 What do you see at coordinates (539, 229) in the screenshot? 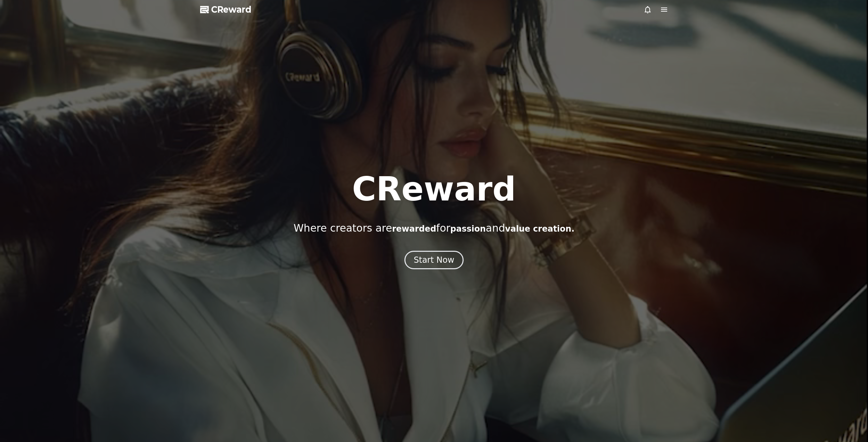
I see `span: value creation.` at bounding box center [539, 229].